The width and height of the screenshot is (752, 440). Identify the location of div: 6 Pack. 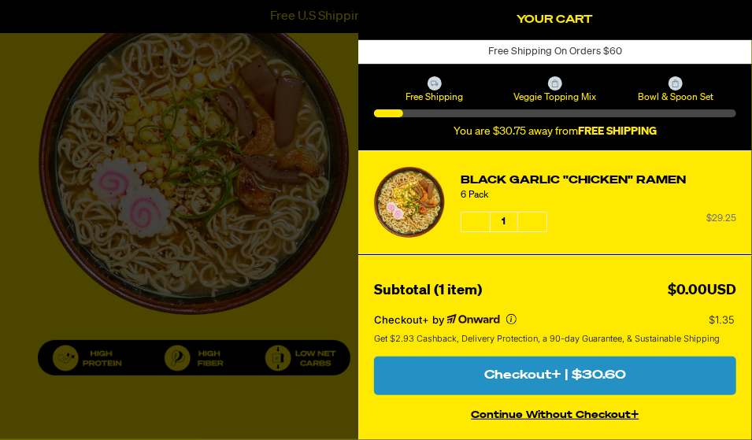
(599, 195).